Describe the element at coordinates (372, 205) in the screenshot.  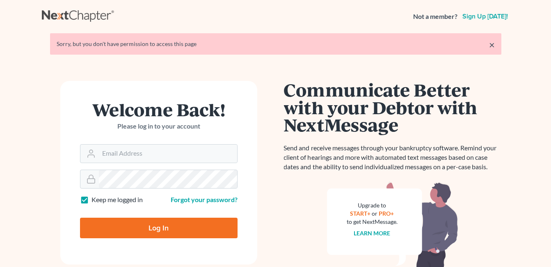
I see `div: Upgrade to` at that location.